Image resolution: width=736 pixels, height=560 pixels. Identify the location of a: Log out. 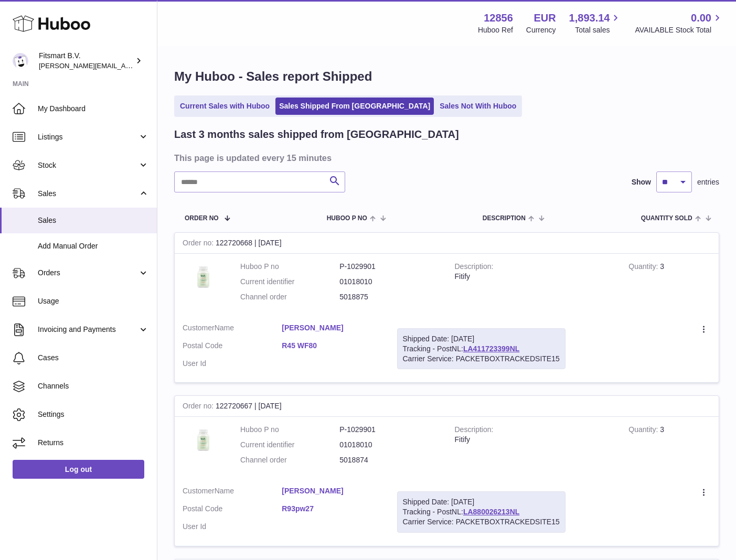
(78, 469).